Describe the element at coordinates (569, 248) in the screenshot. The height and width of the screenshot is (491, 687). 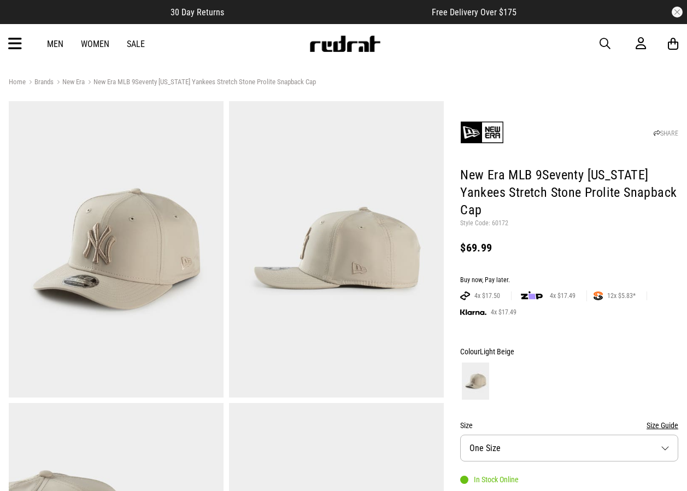
I see `div: $69.99` at that location.